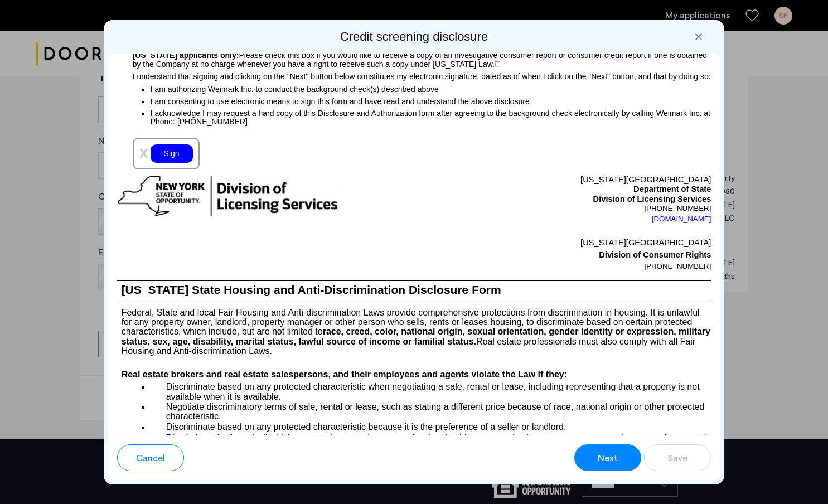 This screenshot has height=504, width=828. What do you see at coordinates (415, 57) in the screenshot?
I see `p: Please check this box if you would like to receive a copy of an investigative consumer report or ...` at bounding box center [415, 57].